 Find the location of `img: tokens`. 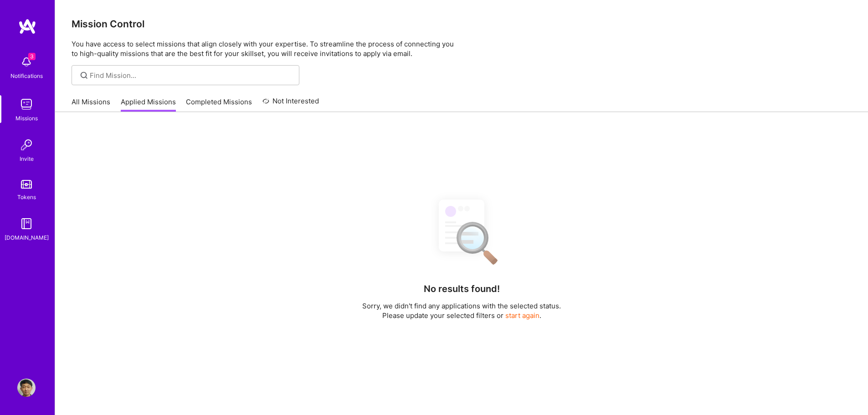

img: tokens is located at coordinates (27, 184).